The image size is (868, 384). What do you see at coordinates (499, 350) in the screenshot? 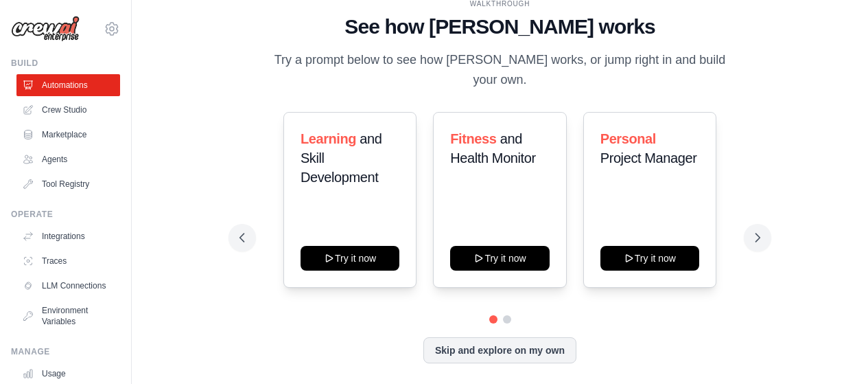
I see `button: Skip and explore on my own` at bounding box center [499, 350].